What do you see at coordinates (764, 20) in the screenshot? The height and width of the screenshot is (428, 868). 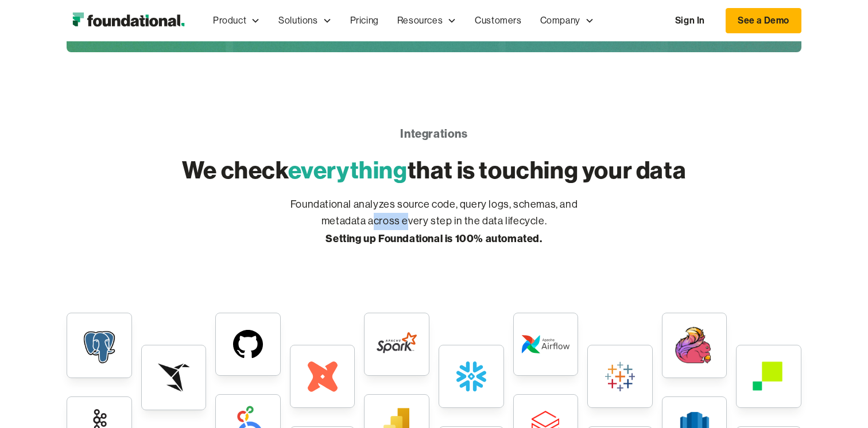 I see `a: See a Demo` at bounding box center [764, 20].